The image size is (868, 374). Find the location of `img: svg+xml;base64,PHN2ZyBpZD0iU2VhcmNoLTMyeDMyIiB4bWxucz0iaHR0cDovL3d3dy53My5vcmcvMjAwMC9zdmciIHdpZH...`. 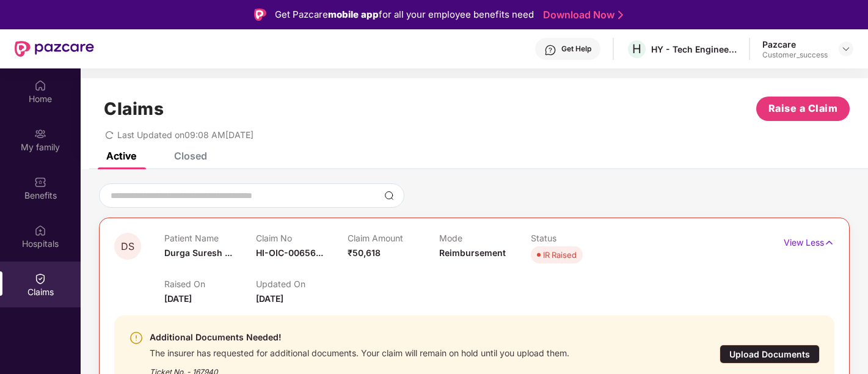

img: svg+xml;base64,PHN2ZyBpZD0iU2VhcmNoLTMyeDMyIiB4bWxucz0iaHR0cDovL3d3dy53My5vcmcvMjAwMC9zdmciIHdpZH... is located at coordinates (389, 196).